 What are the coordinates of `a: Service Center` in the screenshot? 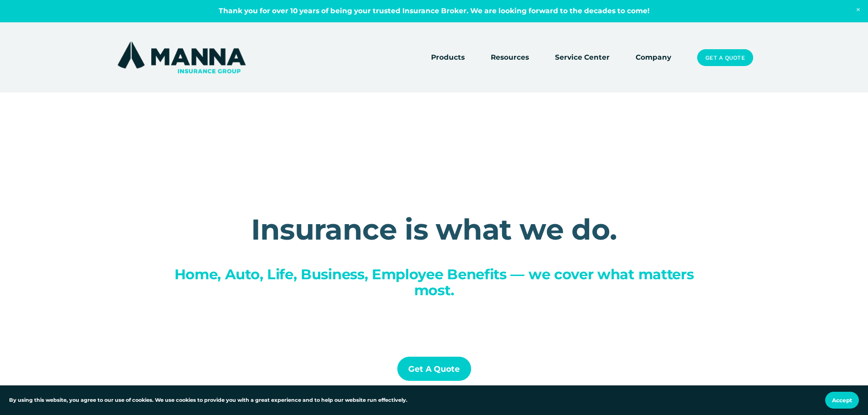 It's located at (583, 58).